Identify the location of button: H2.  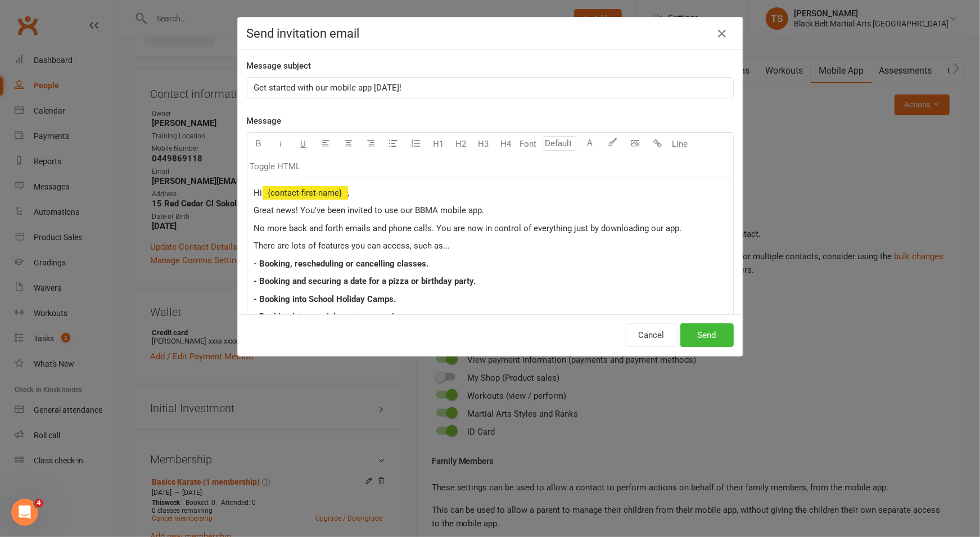
(461, 144).